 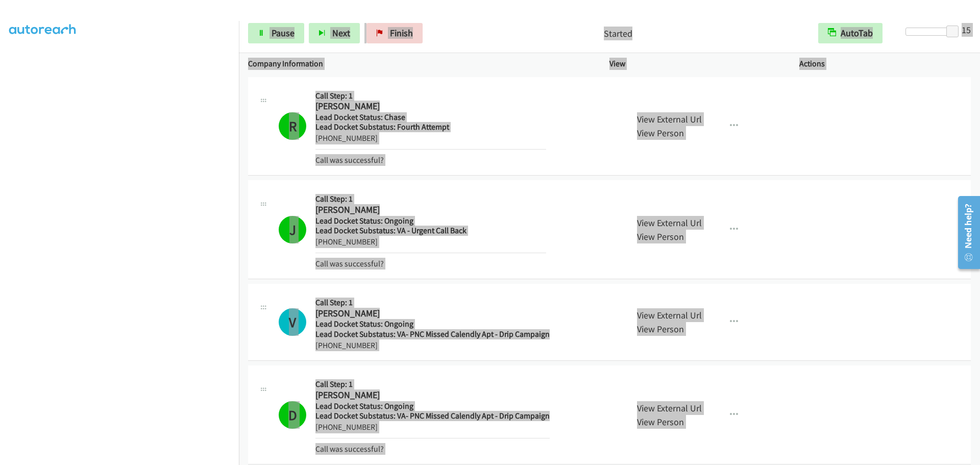 I want to click on p: Company Information, so click(x=420, y=64).